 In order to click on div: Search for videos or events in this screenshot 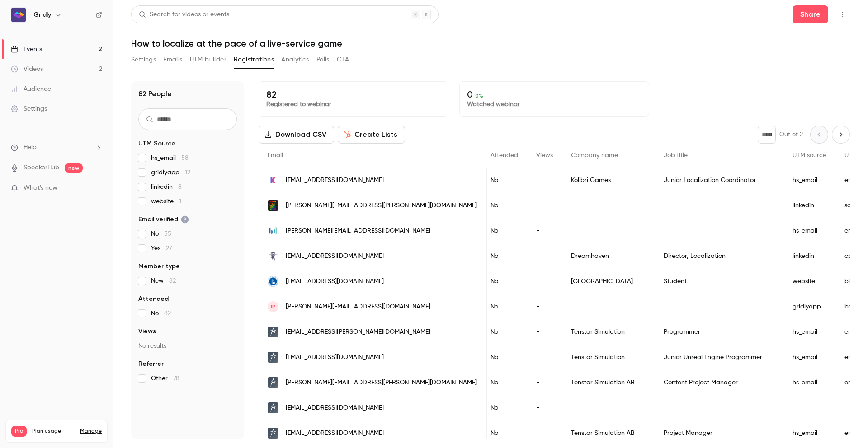, I will do `click(184, 15)`.